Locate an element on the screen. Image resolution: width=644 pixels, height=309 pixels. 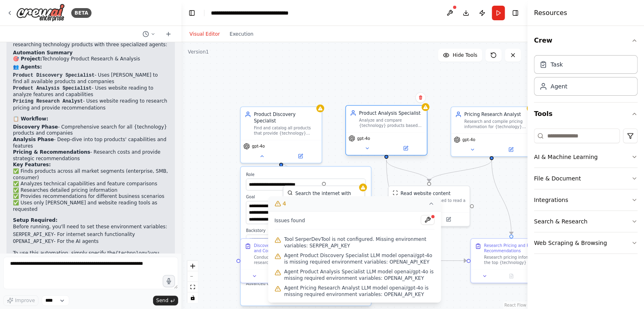
div: A tool that can be used to read a website content. is located at coordinates (432, 203).